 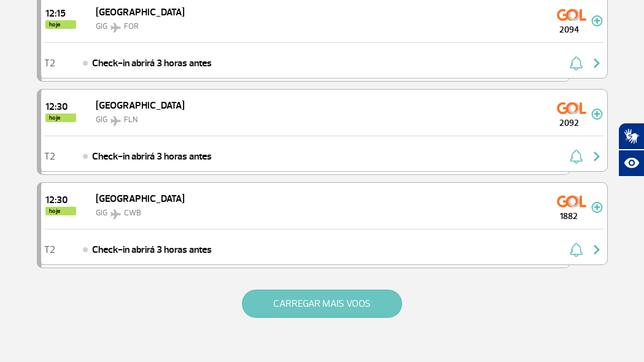 I want to click on span: FOR, so click(x=131, y=26).